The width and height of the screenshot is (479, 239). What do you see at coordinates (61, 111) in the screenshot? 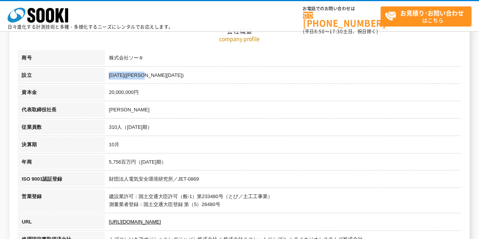
I see `th: 代表取締役社長` at bounding box center [61, 111].